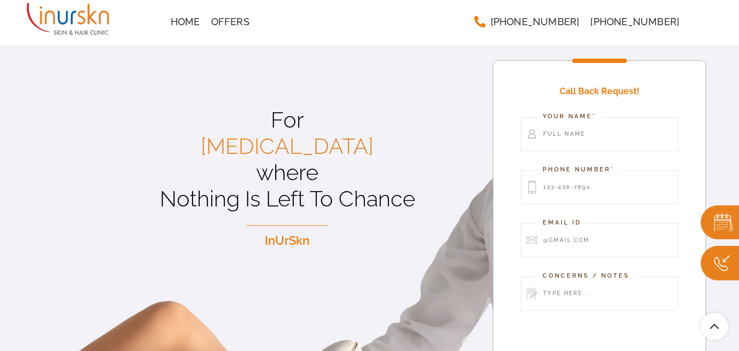 The width and height of the screenshot is (739, 351). What do you see at coordinates (586, 276) in the screenshot?
I see `label: Concerns / Notes` at bounding box center [586, 276].